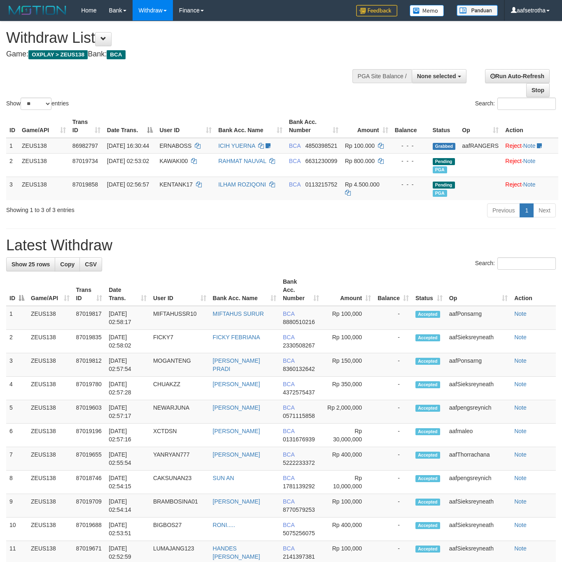 Image resolution: width=562 pixels, height=562 pixels. I want to click on span: OXPLAY > ZEUS138, so click(58, 55).